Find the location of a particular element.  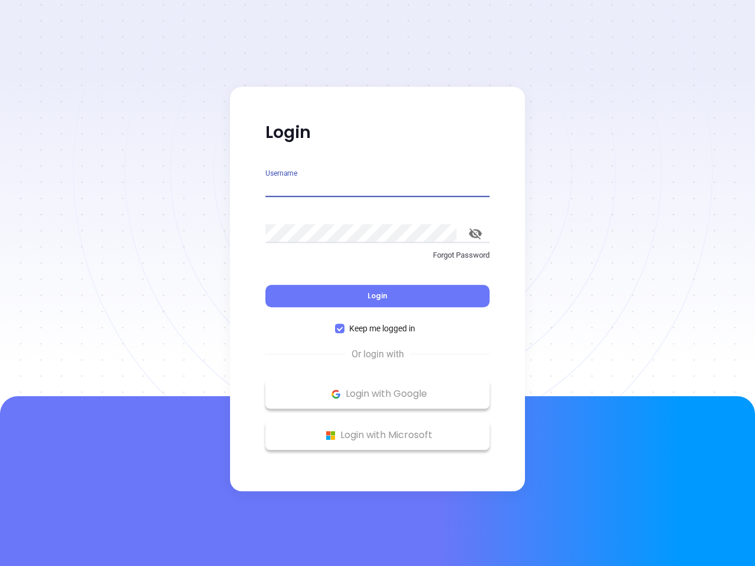

img: Google Logo is located at coordinates (336, 394).